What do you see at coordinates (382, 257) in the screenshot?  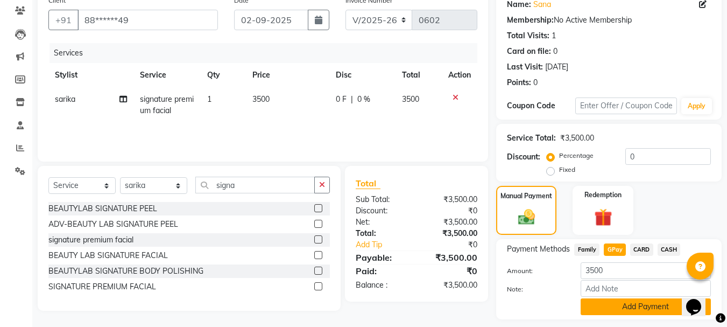 I see `div: Payable:` at bounding box center [382, 257].